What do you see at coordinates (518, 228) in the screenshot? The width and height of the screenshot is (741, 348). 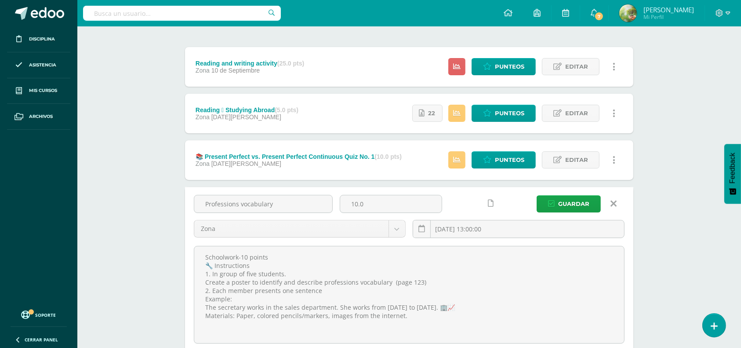 I see `input: Fecha de entrega` at bounding box center [518, 228].